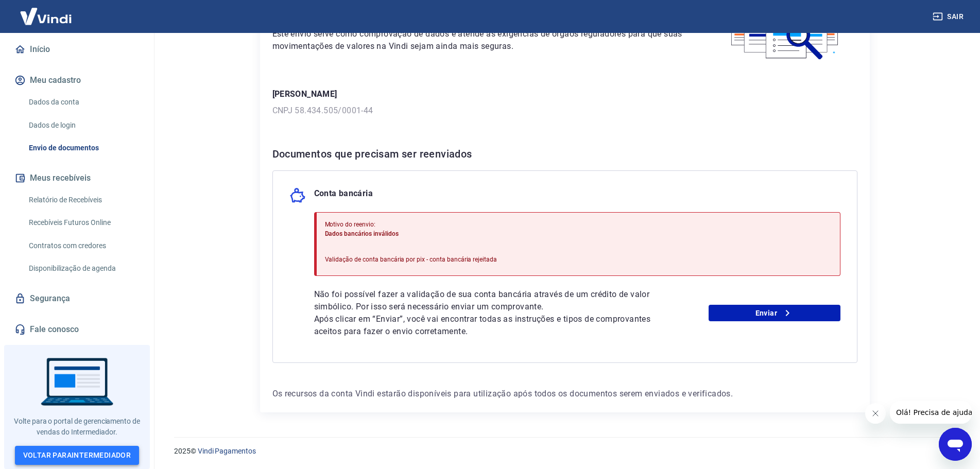  I want to click on a: Dados de login, so click(83, 125).